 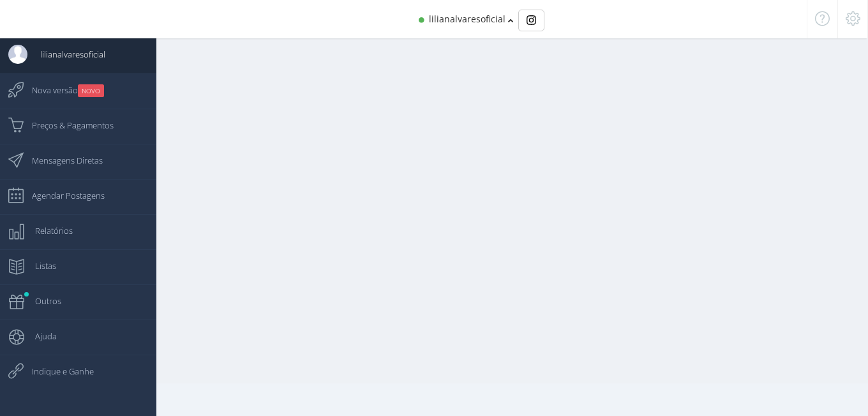 What do you see at coordinates (91, 91) in the screenshot?
I see `small: NOVO` at bounding box center [91, 91].